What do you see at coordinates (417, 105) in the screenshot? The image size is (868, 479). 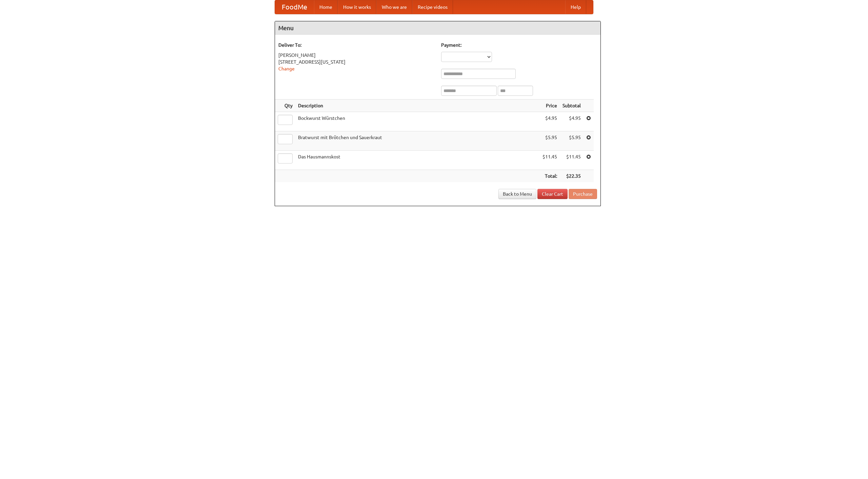 I see `th: Description` at bounding box center [417, 105].